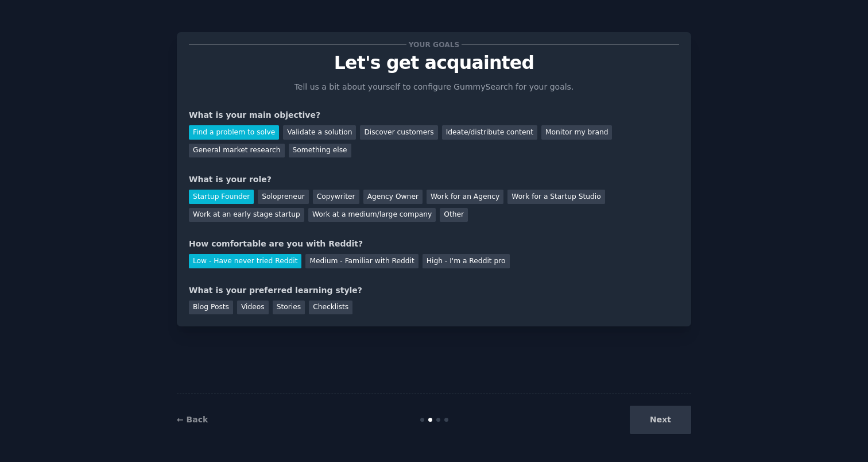  Describe the element at coordinates (434, 44) in the screenshot. I see `span: Your goals` at that location.